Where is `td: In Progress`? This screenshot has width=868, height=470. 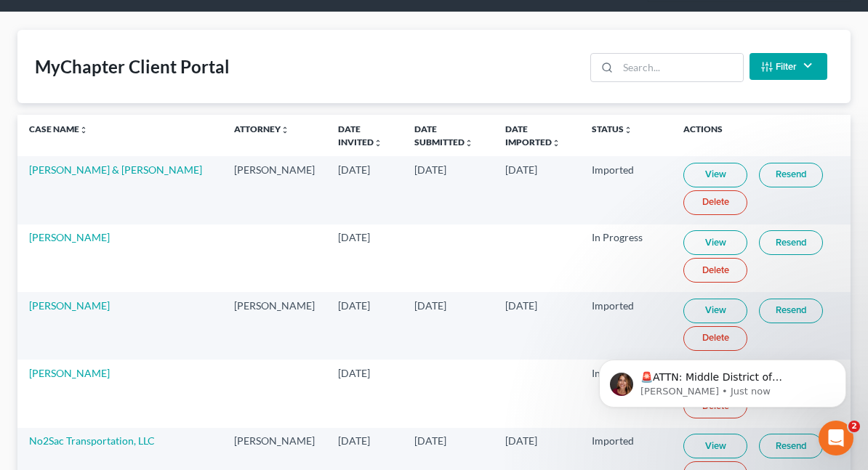
td: In Progress is located at coordinates (625, 258).